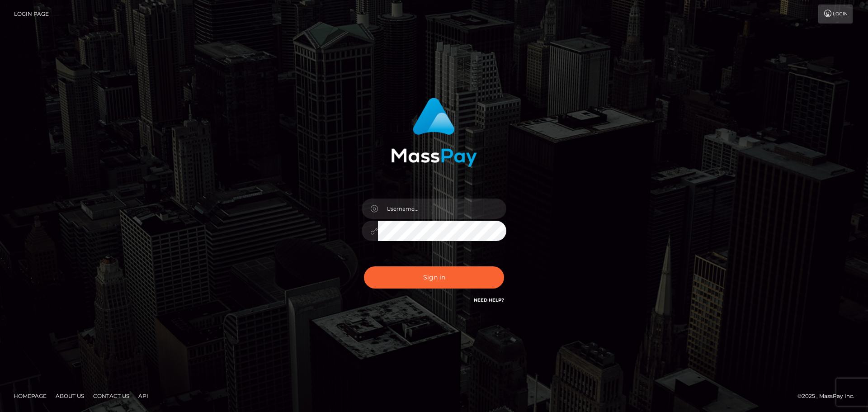 The image size is (868, 412). Describe the element at coordinates (836, 14) in the screenshot. I see `a: Login` at that location.